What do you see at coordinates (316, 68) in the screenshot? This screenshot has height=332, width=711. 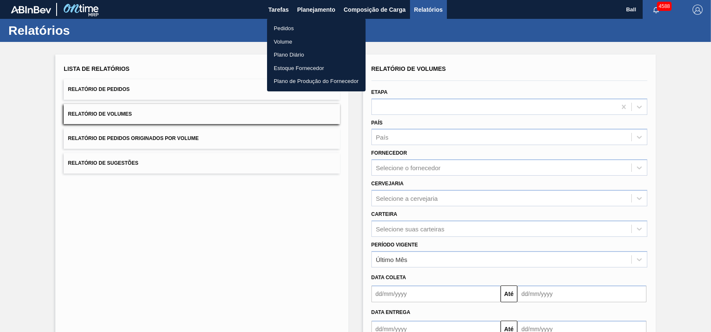 I see `a: Estoque Fornecedor` at bounding box center [316, 68].